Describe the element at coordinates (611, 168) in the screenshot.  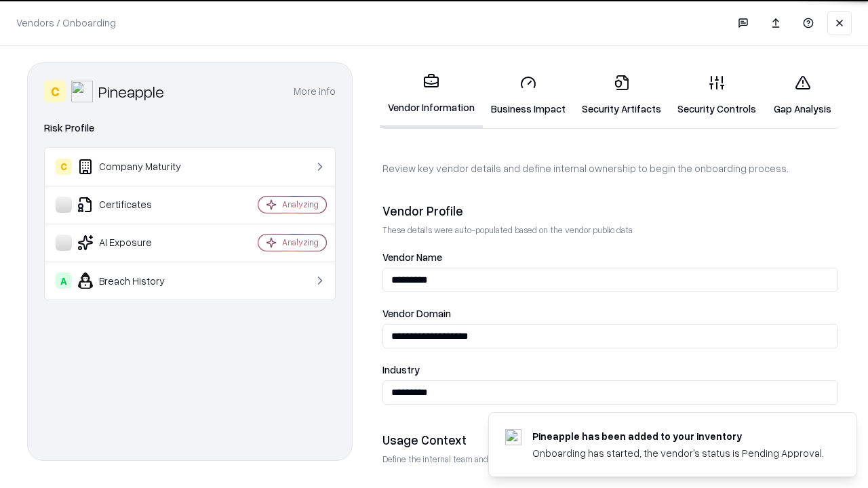
I see `p: Review key vendor details and define internal ownership to begin the onboarding process.` at that location.